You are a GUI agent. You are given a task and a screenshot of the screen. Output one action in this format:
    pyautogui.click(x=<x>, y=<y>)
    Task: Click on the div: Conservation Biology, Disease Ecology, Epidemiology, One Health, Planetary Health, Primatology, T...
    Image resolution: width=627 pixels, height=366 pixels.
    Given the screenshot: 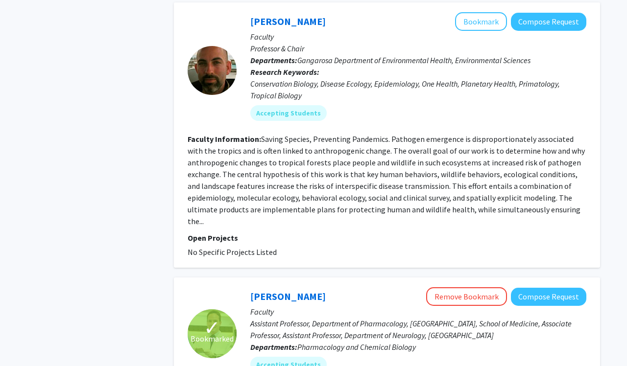 What is the action you would take?
    pyautogui.click(x=418, y=90)
    